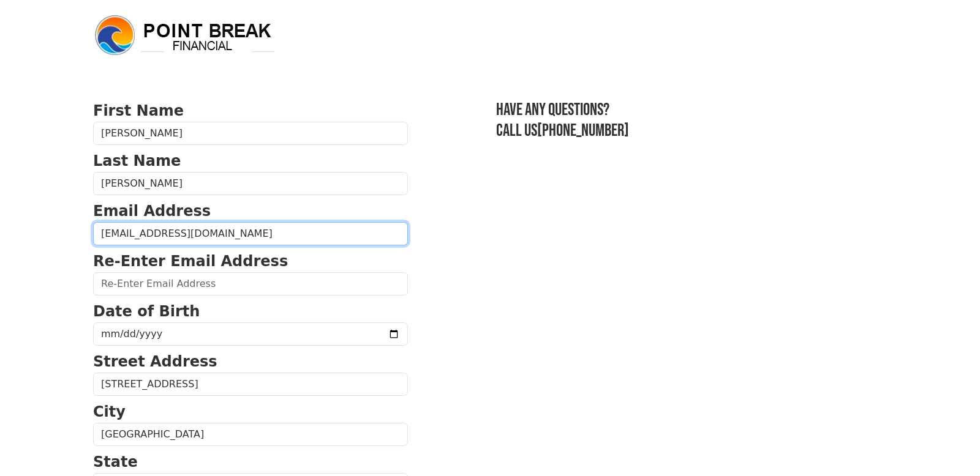 The height and width of the screenshot is (476, 980). What do you see at coordinates (691, 131) in the screenshot?
I see `h3: Call us` at bounding box center [691, 131].